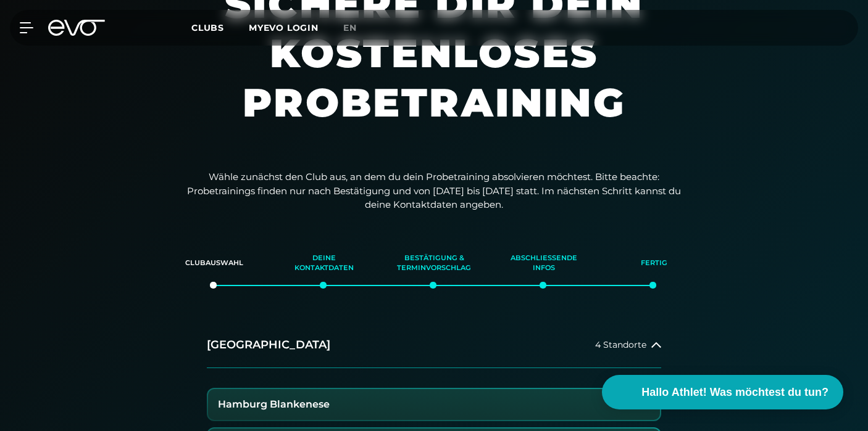 The height and width of the screenshot is (431, 868). I want to click on div: Abschließende Infos, so click(544, 263).